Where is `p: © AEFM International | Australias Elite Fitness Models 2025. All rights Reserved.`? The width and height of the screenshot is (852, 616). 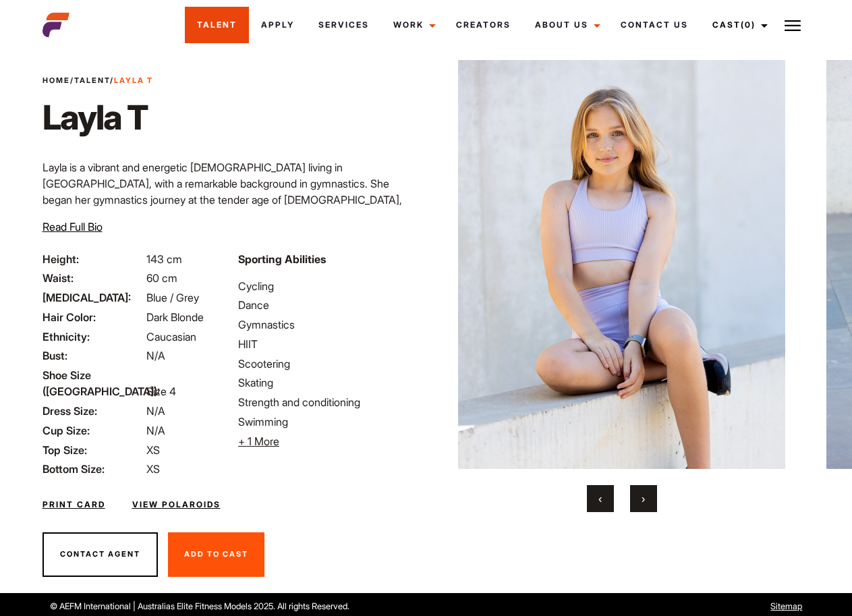
p: © AEFM International | Australias Elite Fitness Models 2025. All rights Reserved. is located at coordinates (266, 606).